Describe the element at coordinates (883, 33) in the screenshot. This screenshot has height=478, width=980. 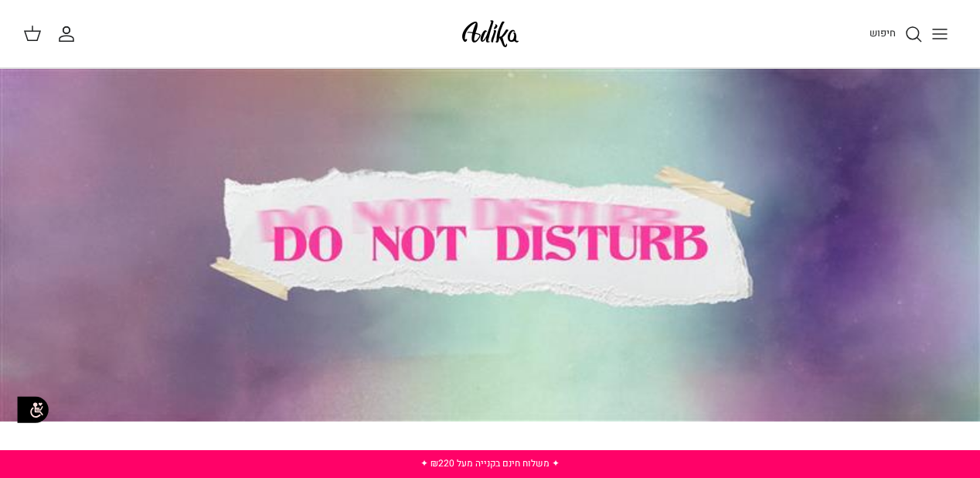
I see `span: חיפוש` at that location.